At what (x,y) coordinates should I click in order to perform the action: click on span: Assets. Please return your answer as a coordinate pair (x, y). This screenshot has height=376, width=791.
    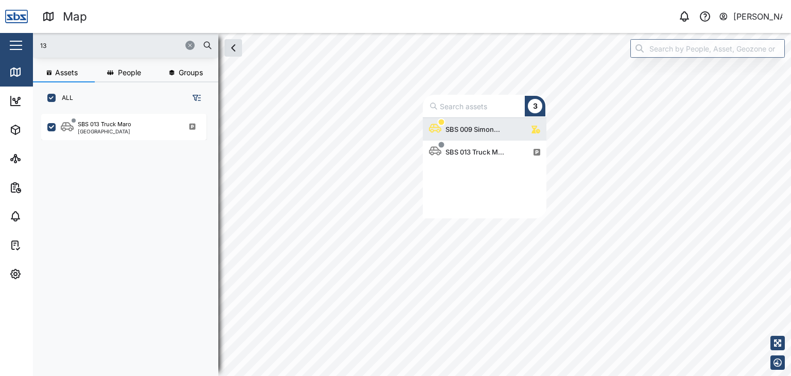
    Looking at the image, I should click on (66, 73).